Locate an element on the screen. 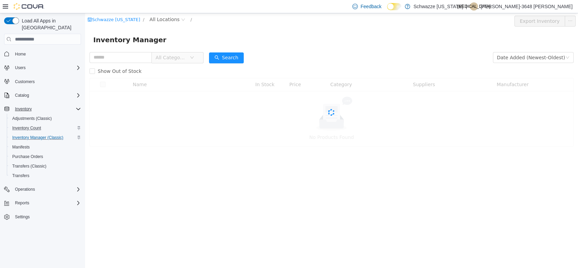 The width and height of the screenshot is (578, 268). a: Transfers (Classic) is located at coordinates (29, 166).